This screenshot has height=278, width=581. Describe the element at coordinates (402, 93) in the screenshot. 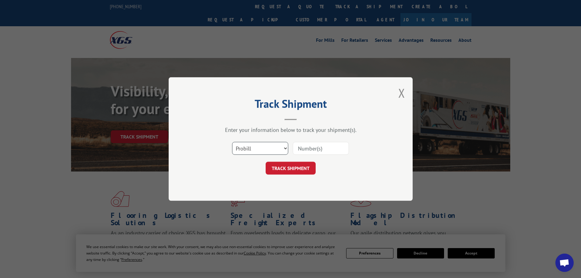

I see `button: Close modal` at that location.